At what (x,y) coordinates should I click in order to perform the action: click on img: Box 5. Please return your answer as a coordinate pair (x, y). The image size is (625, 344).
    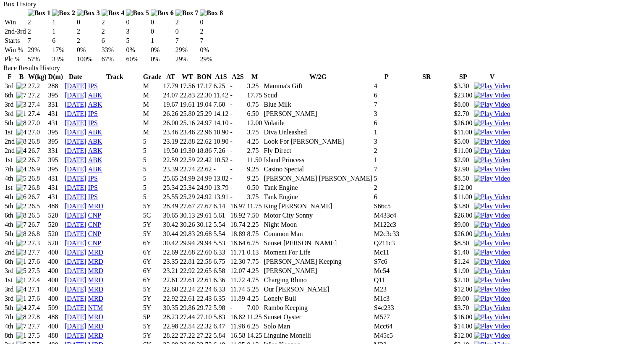
    Looking at the image, I should click on (137, 13).